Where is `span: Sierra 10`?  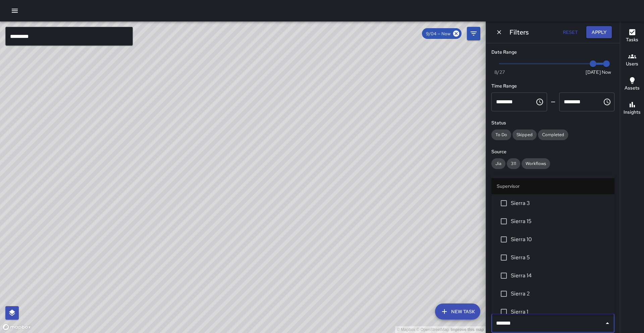
span: Sierra 10 is located at coordinates (560, 239).